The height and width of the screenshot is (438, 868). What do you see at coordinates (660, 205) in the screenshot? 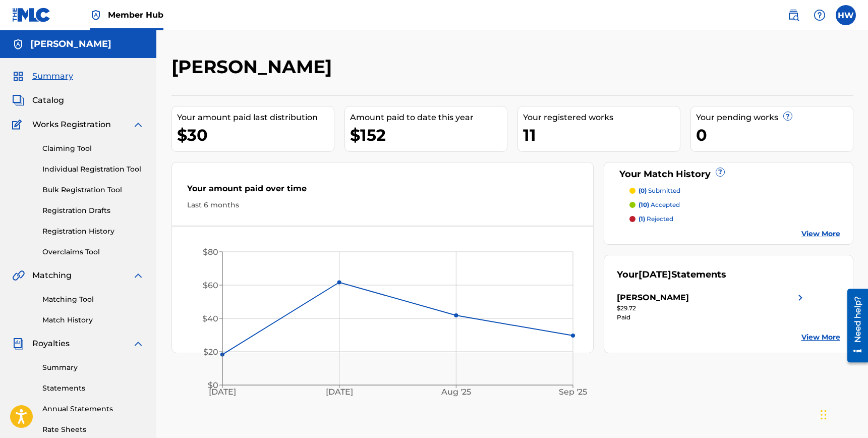
I see `p: accepted` at bounding box center [660, 205].